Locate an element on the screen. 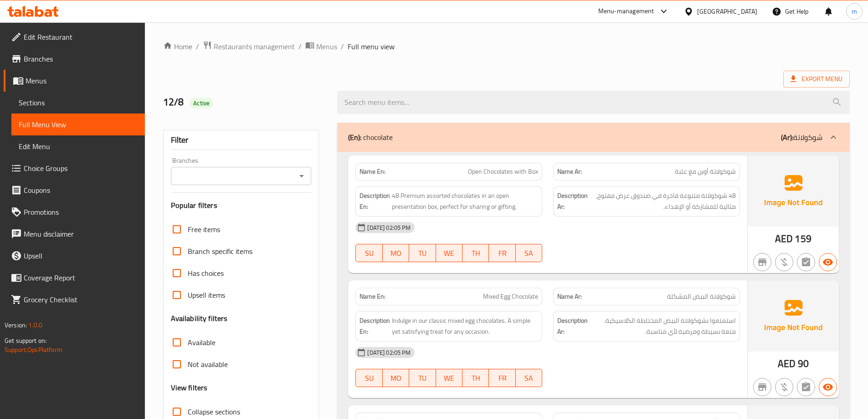 This screenshot has width=868, height=419. a: Coupons is located at coordinates (74, 190).